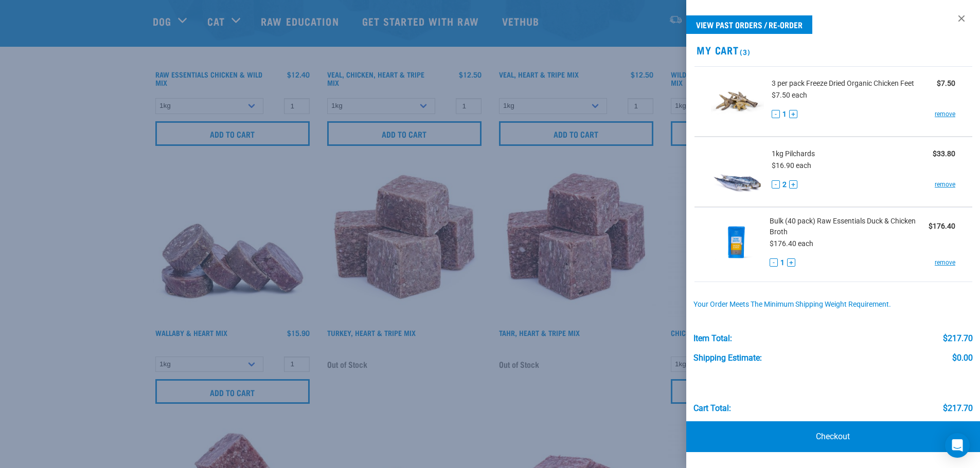 This screenshot has height=468, width=980. Describe the element at coordinates (833, 305) in the screenshot. I see `div: Your order meets the minimum shipping weight requirement.` at that location.